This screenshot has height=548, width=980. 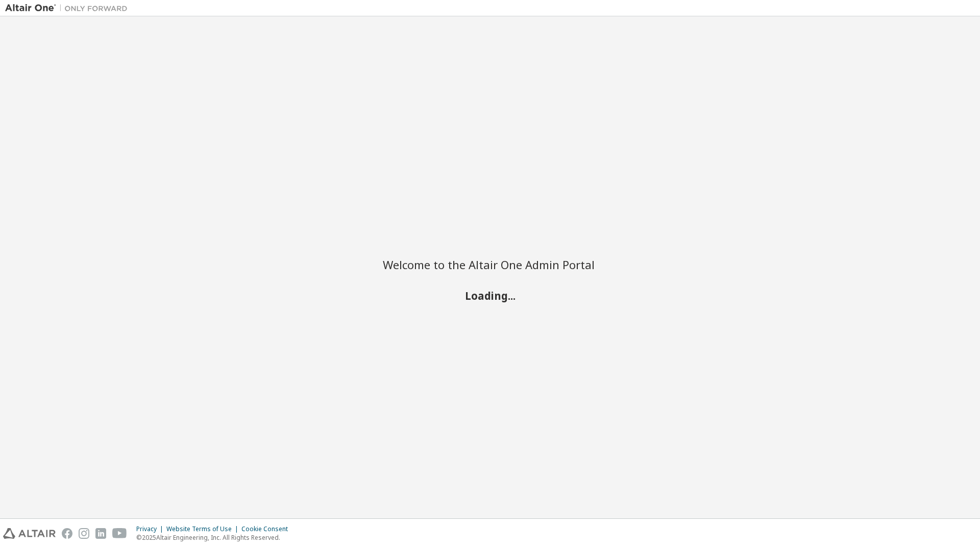 What do you see at coordinates (203, 530) in the screenshot?
I see `div: Website Terms of Use` at bounding box center [203, 530].